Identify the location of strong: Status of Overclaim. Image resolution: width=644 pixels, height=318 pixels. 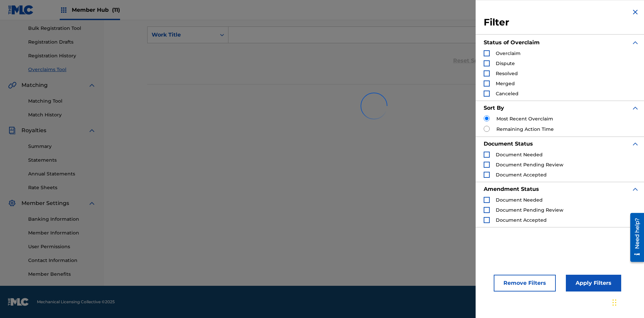
(512, 42).